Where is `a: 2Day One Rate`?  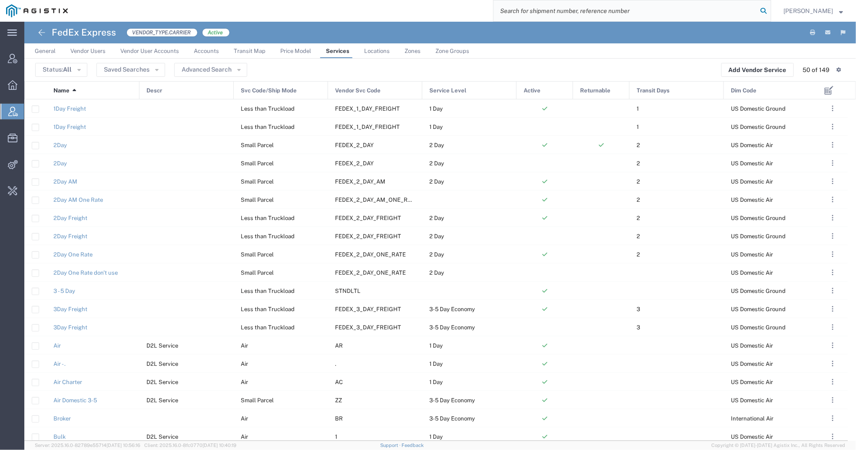 a: 2Day One Rate is located at coordinates (73, 255).